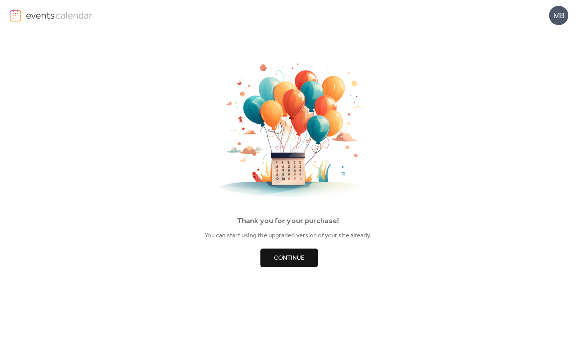 This screenshot has width=578, height=339. What do you see at coordinates (288, 221) in the screenshot?
I see `div: Thank you for your purchase!` at bounding box center [288, 221].